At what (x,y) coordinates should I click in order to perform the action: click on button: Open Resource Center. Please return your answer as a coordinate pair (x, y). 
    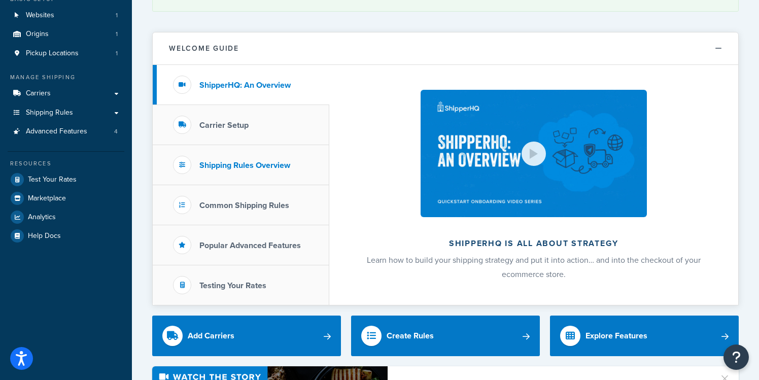
    Looking at the image, I should click on (736, 357).